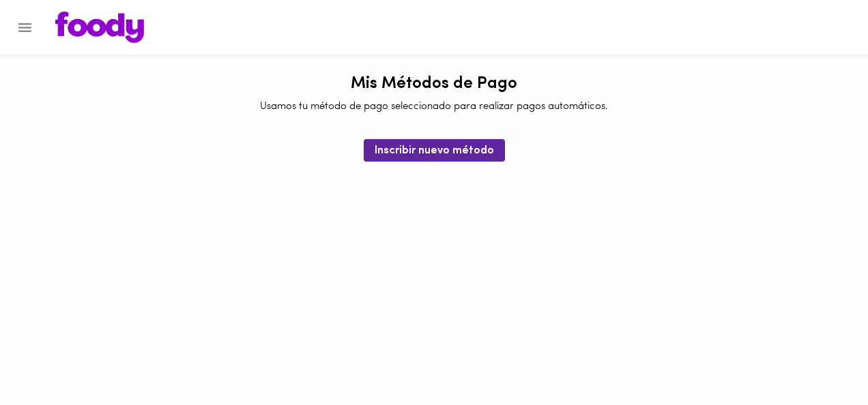 This screenshot has width=868, height=405. Describe the element at coordinates (99, 28) in the screenshot. I see `img: logo.png` at that location.